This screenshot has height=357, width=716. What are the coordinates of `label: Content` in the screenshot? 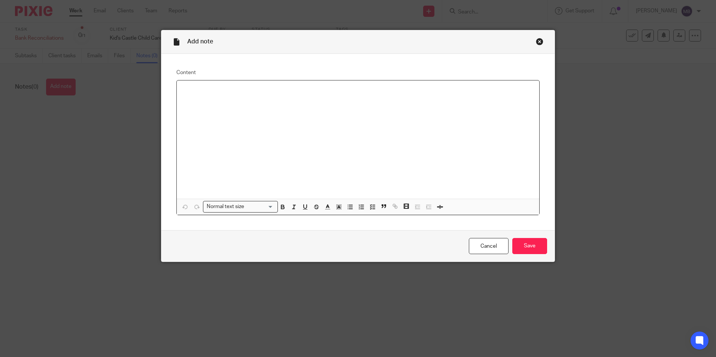 It's located at (358, 73).